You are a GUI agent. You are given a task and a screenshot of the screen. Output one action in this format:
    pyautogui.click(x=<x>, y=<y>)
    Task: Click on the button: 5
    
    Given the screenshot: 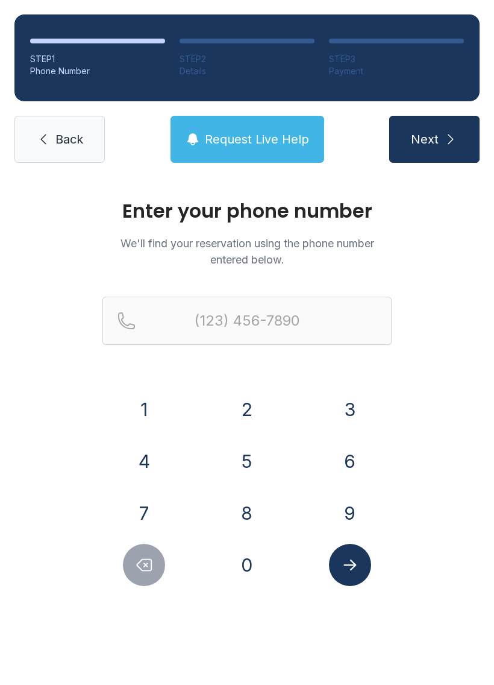 What is the action you would take?
    pyautogui.click(x=247, y=461)
    